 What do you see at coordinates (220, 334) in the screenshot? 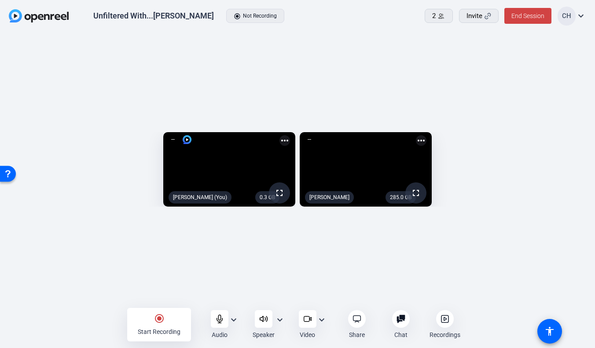
I see `div: Audio` at bounding box center [220, 334].